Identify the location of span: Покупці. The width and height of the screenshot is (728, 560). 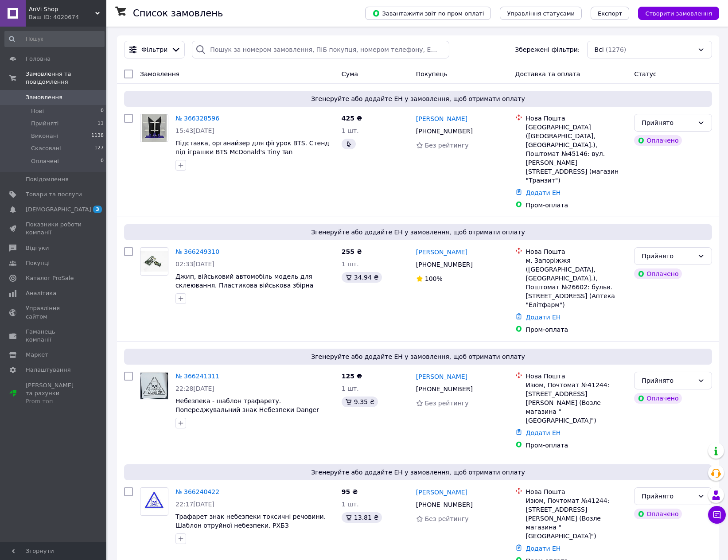
(38, 263).